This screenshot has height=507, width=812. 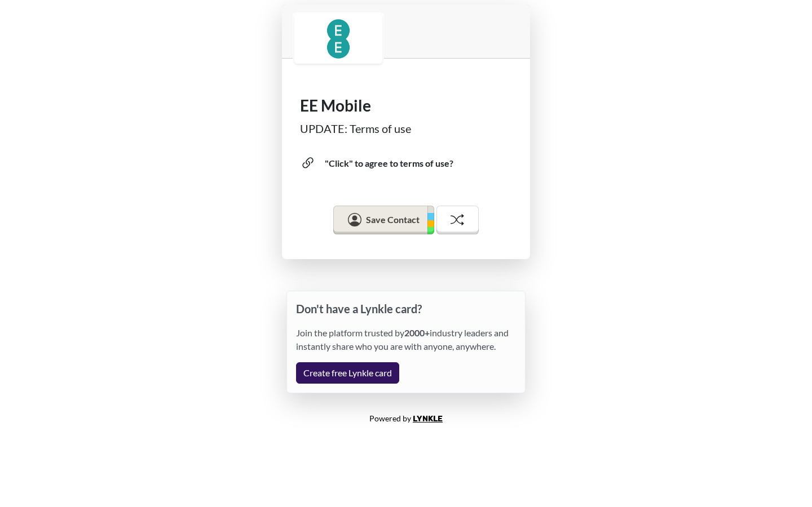 What do you see at coordinates (338, 39) in the screenshot?
I see `img: logo` at bounding box center [338, 39].